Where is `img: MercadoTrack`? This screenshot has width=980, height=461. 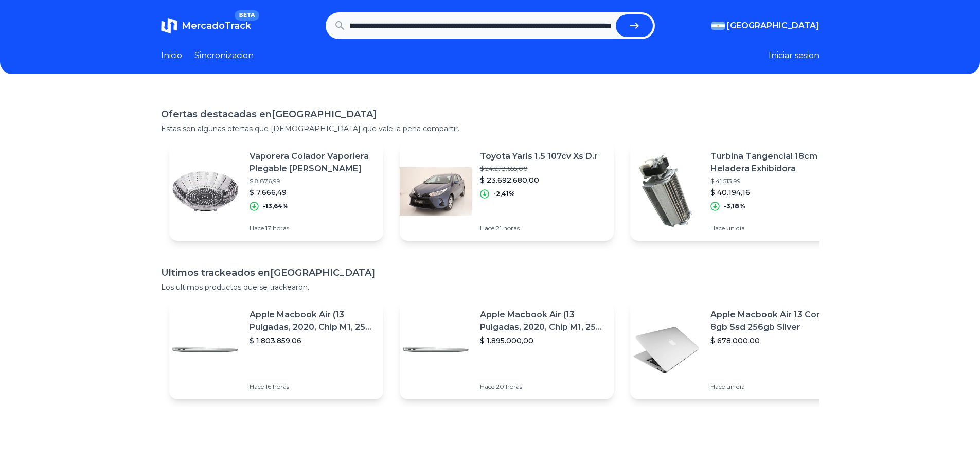 img: MercadoTrack is located at coordinates (169, 26).